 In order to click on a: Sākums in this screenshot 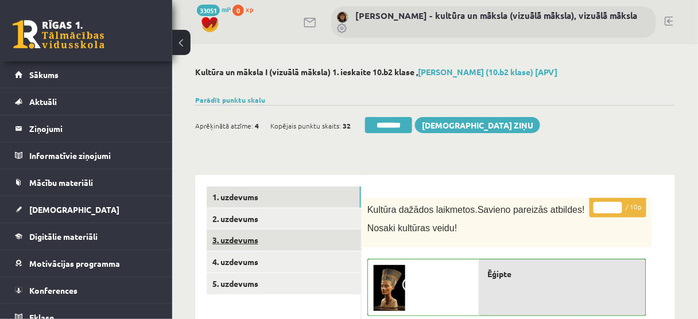, I will do `click(86, 75)`.